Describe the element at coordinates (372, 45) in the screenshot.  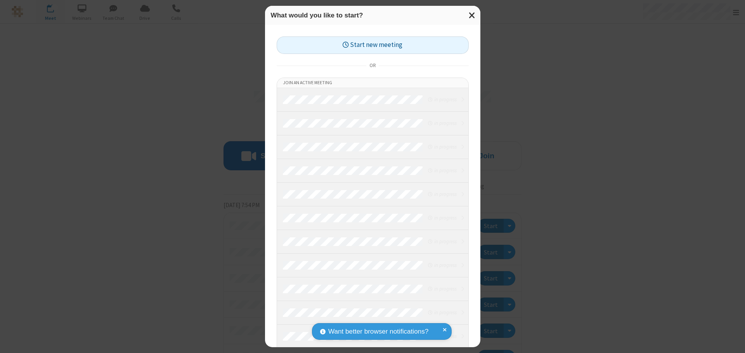
I see `button: Start new meeting` at that location.